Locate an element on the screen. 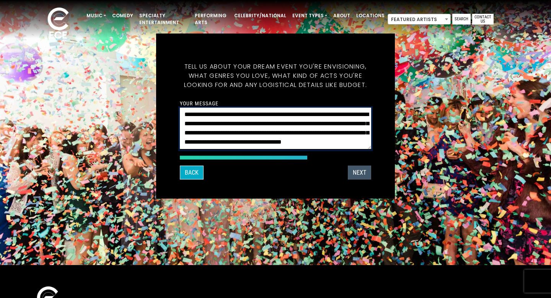  a: Event Types is located at coordinates (309, 16).